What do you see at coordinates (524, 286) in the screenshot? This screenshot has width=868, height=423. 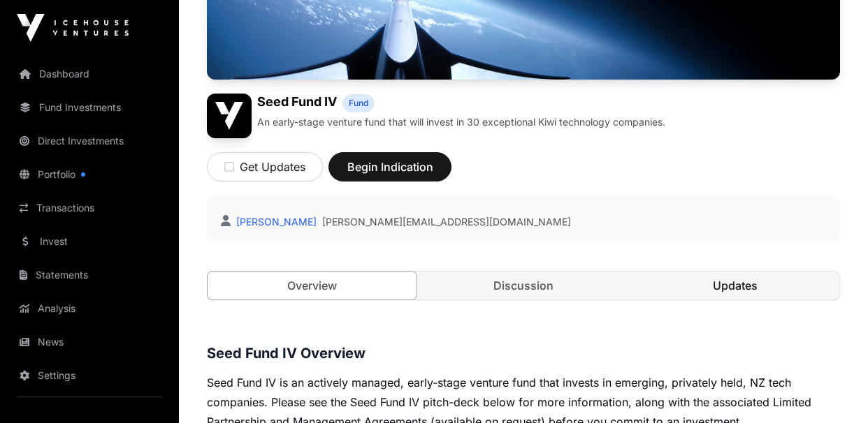 I see `a: Discussion` at bounding box center [524, 286].